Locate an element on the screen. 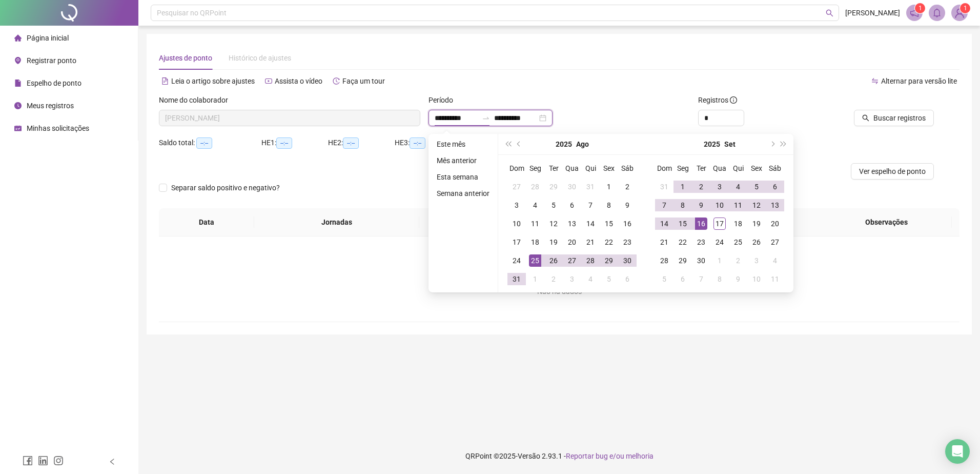  td: 2025-08-30 is located at coordinates (627, 260).